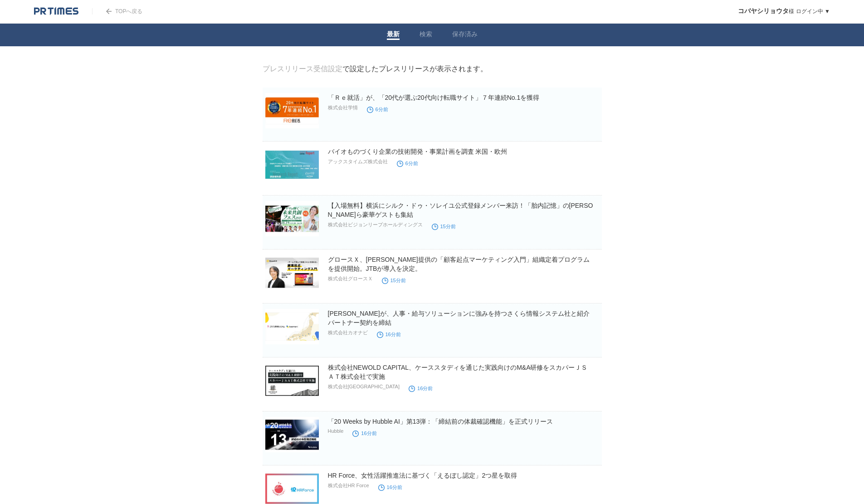  What do you see at coordinates (375, 69) in the screenshot?
I see `div: で設定したプレスリリースが表示されます。` at bounding box center [375, 69].